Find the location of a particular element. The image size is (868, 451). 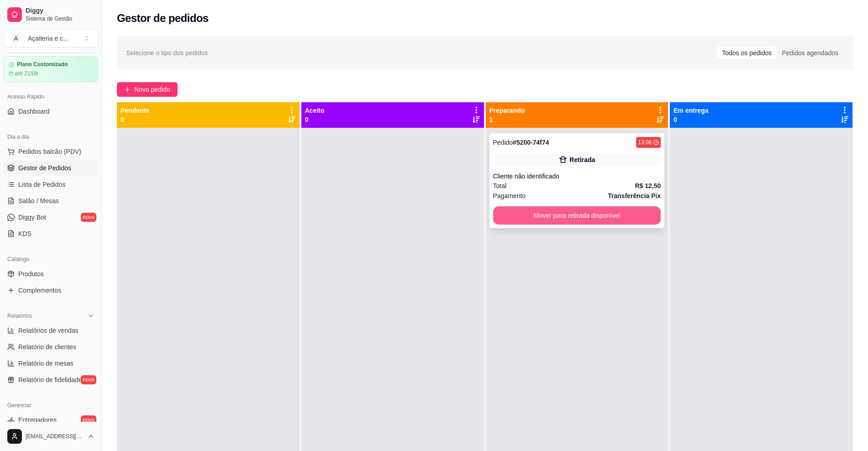

button: Select a team is located at coordinates (51, 38).